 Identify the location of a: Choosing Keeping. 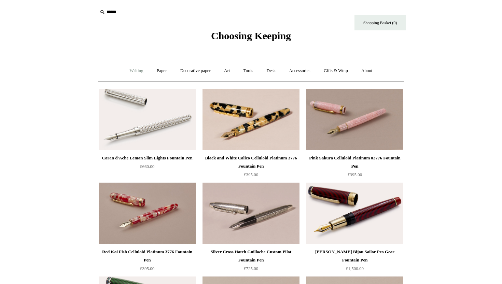
(251, 38).